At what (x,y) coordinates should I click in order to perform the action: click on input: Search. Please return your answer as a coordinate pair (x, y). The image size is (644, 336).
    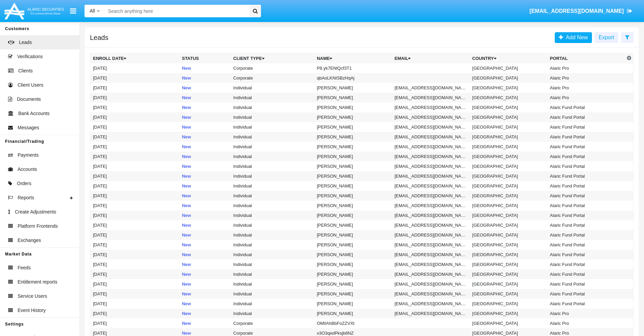
    Looking at the image, I should click on (176, 11).